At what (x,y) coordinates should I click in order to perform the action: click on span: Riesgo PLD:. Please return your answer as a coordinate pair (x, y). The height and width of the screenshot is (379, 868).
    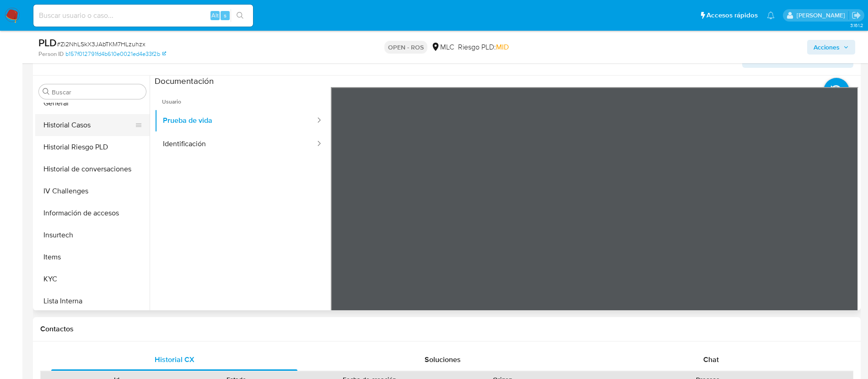
    Looking at the image, I should click on (483, 48).